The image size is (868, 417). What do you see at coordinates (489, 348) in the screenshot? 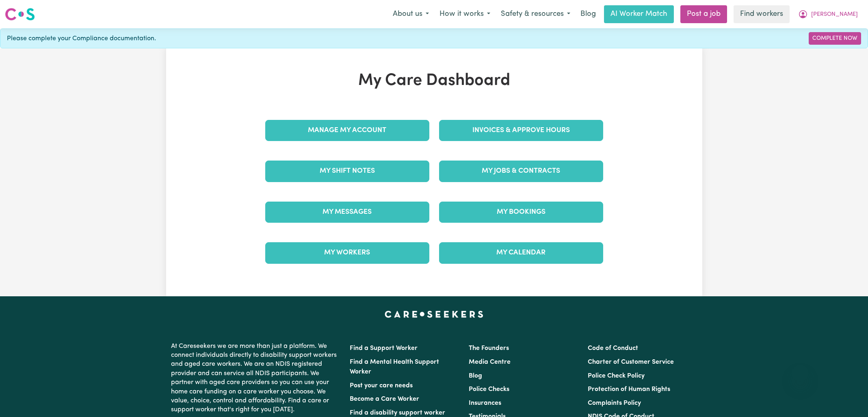
I see `a: The Founders` at bounding box center [489, 348].